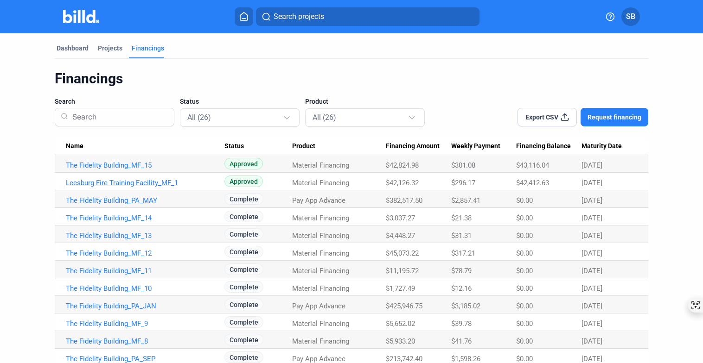 This screenshot has width=703, height=363. What do you see at coordinates (402, 271) in the screenshot?
I see `span: $11,195.72` at bounding box center [402, 271].